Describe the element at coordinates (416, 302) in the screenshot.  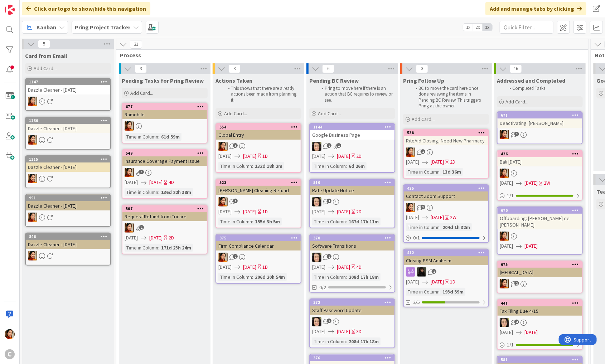
I see `span: 2/5` at that location.